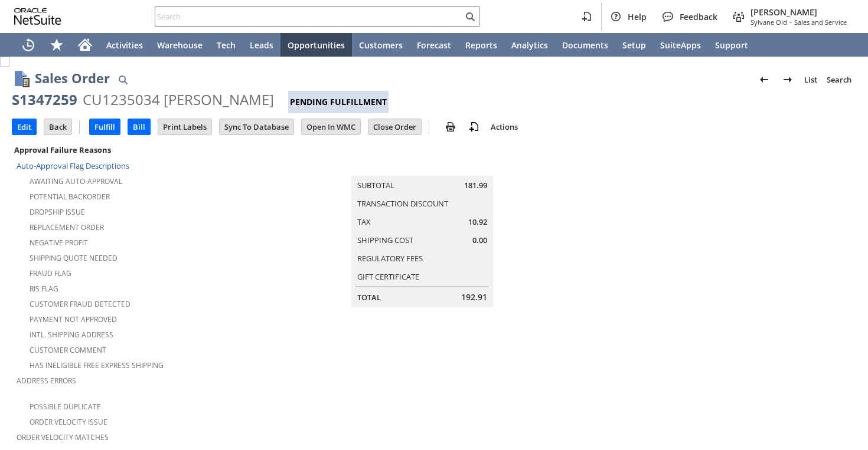  I want to click on span: Setup, so click(634, 45).